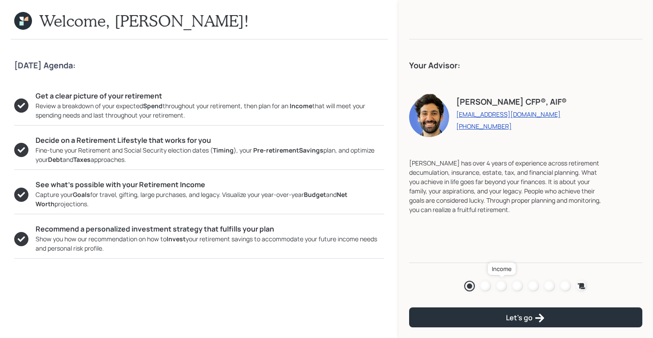 The height and width of the screenshot is (338, 653). What do you see at coordinates (429, 115) in the screenshot?
I see `img: eric-schwartz-headshot.png` at bounding box center [429, 115].